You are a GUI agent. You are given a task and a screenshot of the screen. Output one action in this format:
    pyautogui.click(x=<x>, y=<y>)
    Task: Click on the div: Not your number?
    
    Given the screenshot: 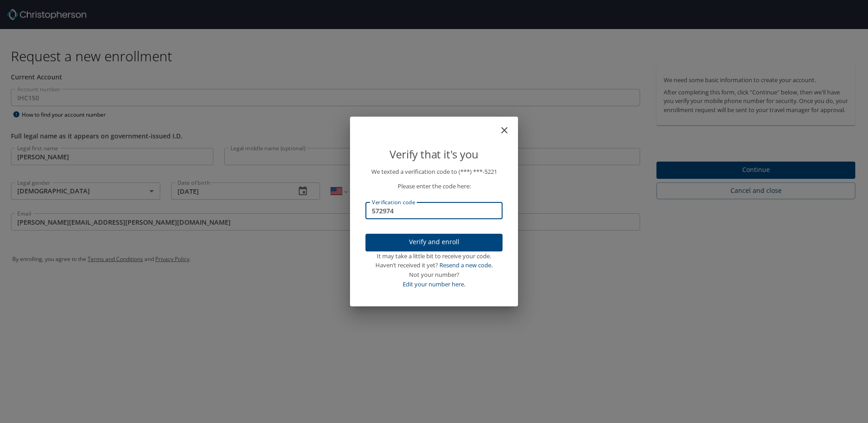 What is the action you would take?
    pyautogui.click(x=434, y=275)
    